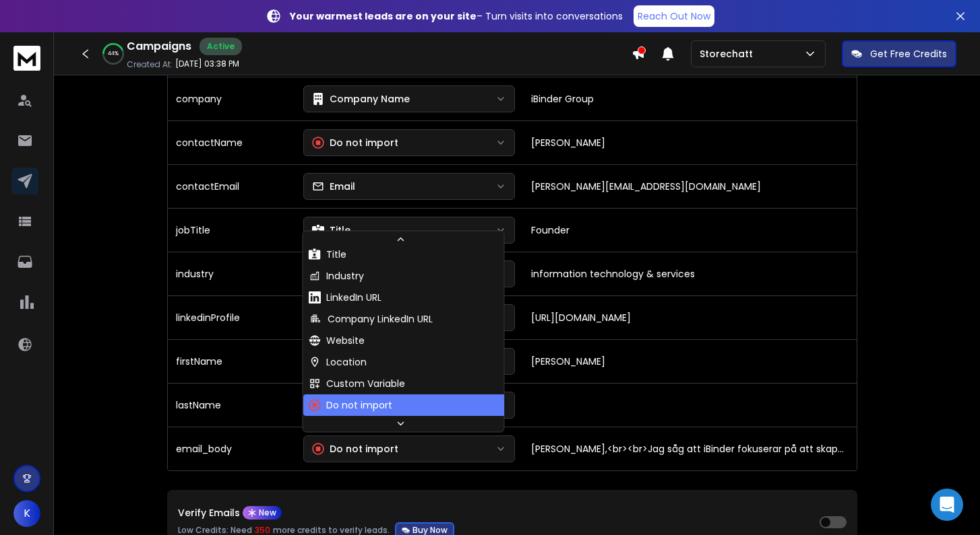 This screenshot has height=535, width=980. Describe the element at coordinates (947, 505) in the screenshot. I see `div: Open Intercom Messenger` at that location.